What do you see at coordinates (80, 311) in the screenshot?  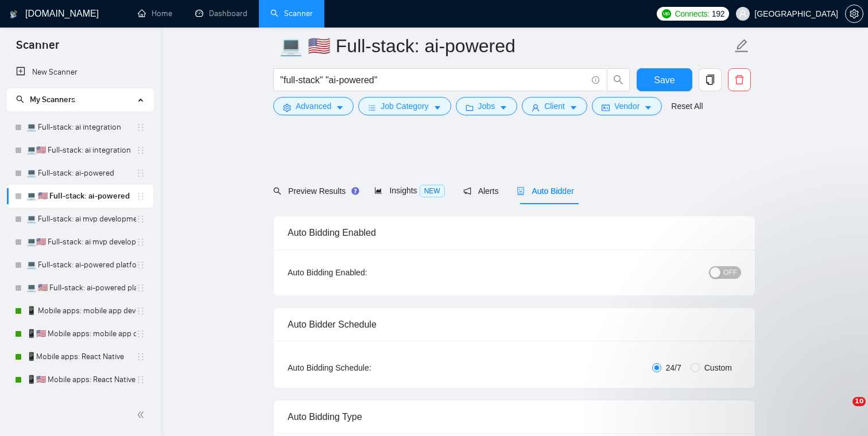 I see `li: 📱 Mobile apps: mobile app developer` at bounding box center [80, 311].